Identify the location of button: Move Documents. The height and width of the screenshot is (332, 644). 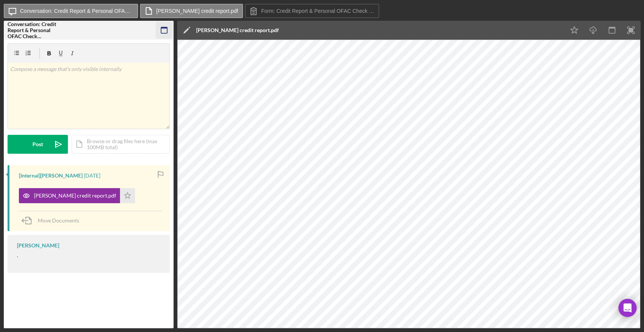
(53, 220).